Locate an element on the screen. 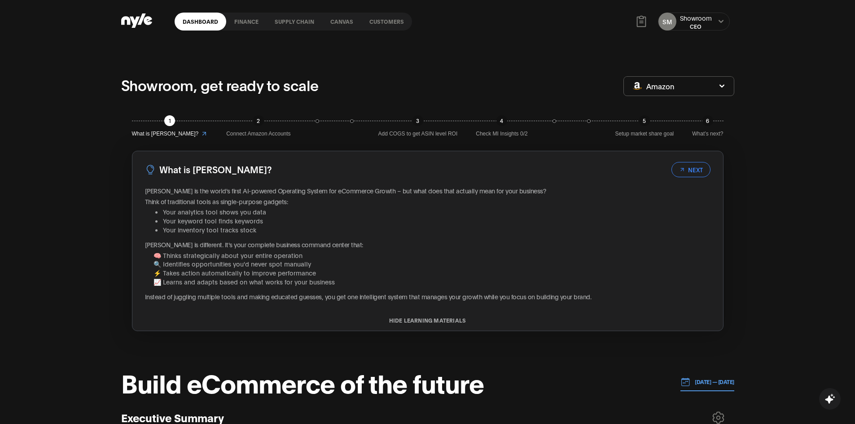 Image resolution: width=855 pixels, height=424 pixels. div: 4 is located at coordinates (502, 121).